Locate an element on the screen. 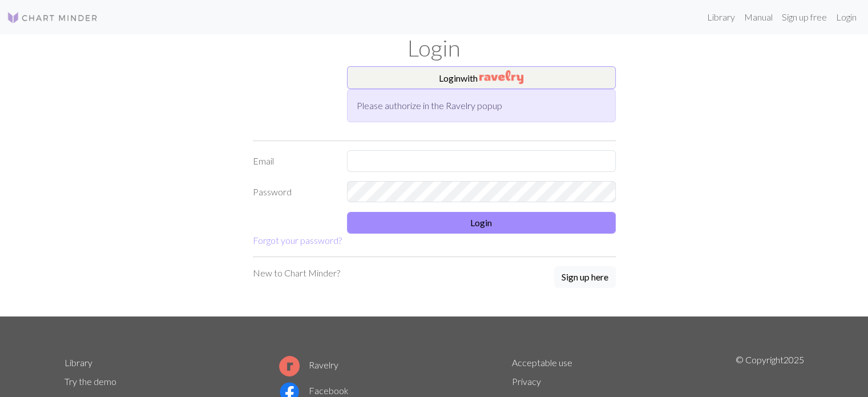 This screenshot has width=868, height=397. label: Email is located at coordinates (293, 161).